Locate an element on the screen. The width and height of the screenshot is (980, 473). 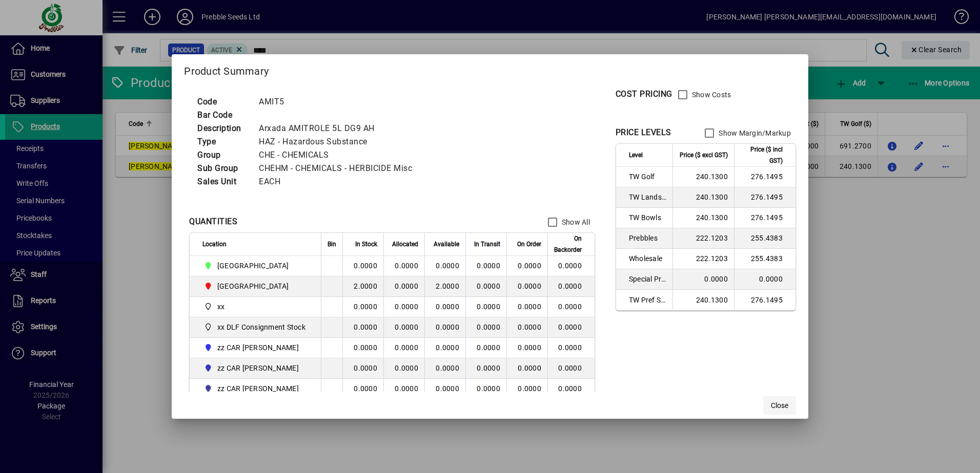
h2: Product Summary is located at coordinates (490, 69).